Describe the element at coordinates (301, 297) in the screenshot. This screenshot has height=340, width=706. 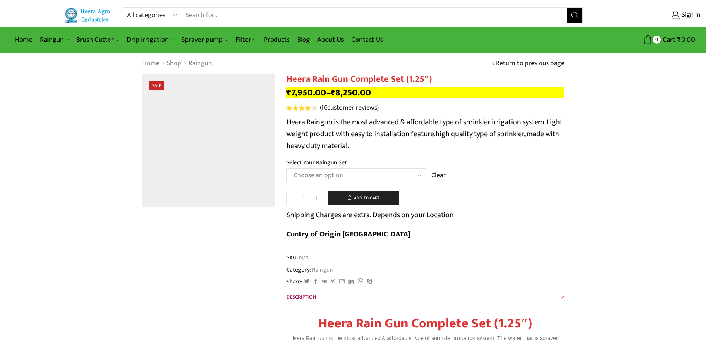
I see `span: Description` at that location.